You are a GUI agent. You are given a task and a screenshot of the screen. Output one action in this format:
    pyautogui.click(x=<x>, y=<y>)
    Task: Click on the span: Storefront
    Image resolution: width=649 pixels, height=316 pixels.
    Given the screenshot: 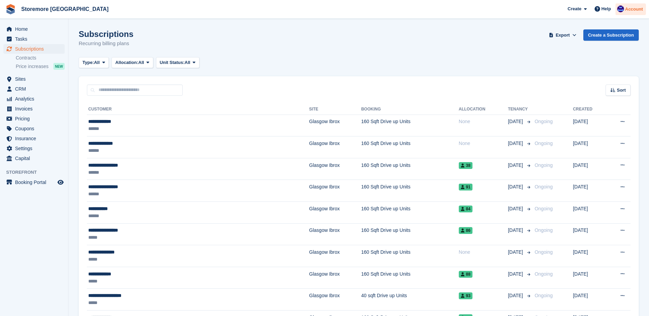 What is the action you would take?
    pyautogui.click(x=37, y=173)
    